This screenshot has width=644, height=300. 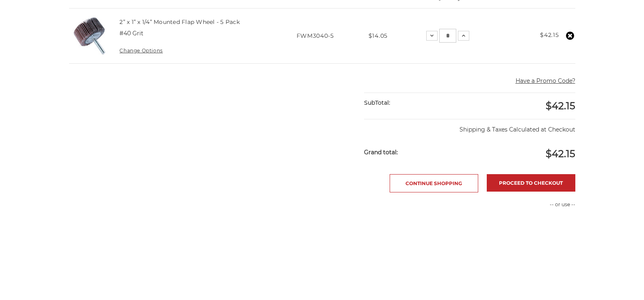 What do you see at coordinates (378, 36) in the screenshot?
I see `span: $14.05` at bounding box center [378, 36].